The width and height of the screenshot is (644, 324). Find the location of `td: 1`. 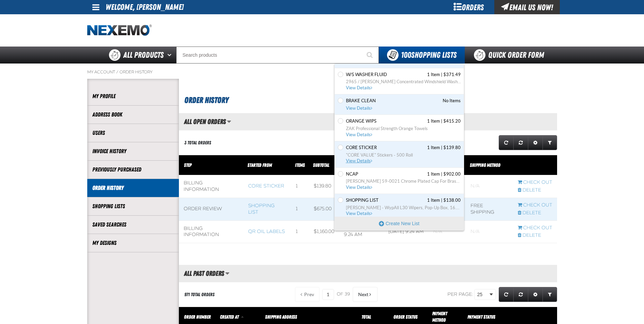

td: 1 is located at coordinates (300, 232).